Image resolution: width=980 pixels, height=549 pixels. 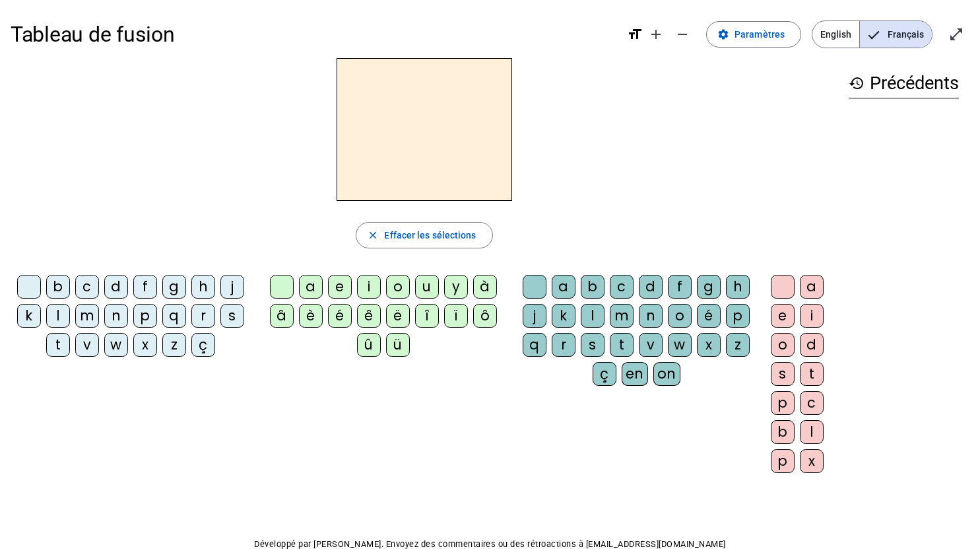 What do you see at coordinates (369, 316) in the screenshot?
I see `div: ê` at bounding box center [369, 316].